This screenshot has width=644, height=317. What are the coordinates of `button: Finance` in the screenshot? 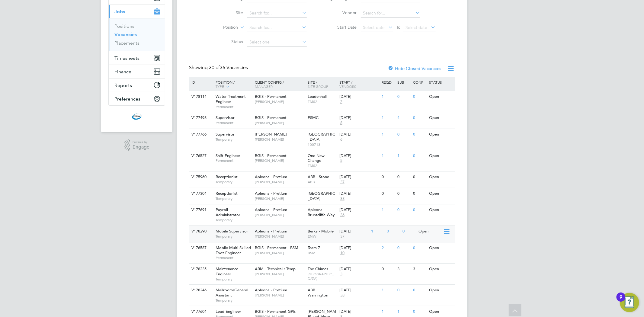 It's located at (137, 72).